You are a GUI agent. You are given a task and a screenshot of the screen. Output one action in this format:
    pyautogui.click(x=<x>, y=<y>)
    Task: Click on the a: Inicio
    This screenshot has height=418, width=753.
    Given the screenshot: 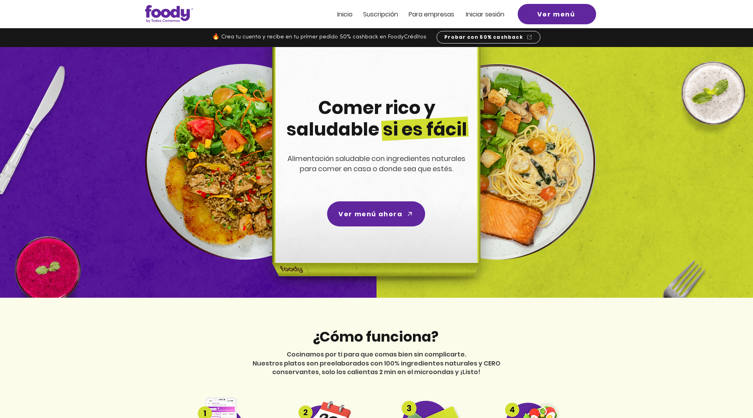 What is the action you would take?
    pyautogui.click(x=345, y=14)
    